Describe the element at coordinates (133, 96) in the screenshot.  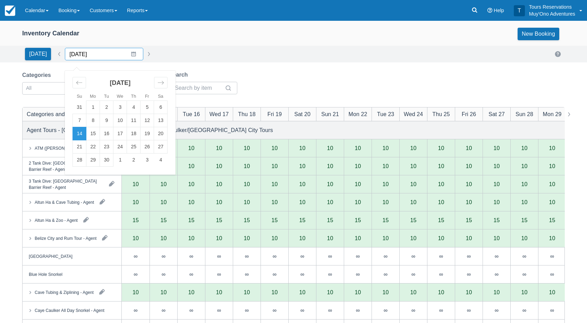
I see `small: Th` at that location.